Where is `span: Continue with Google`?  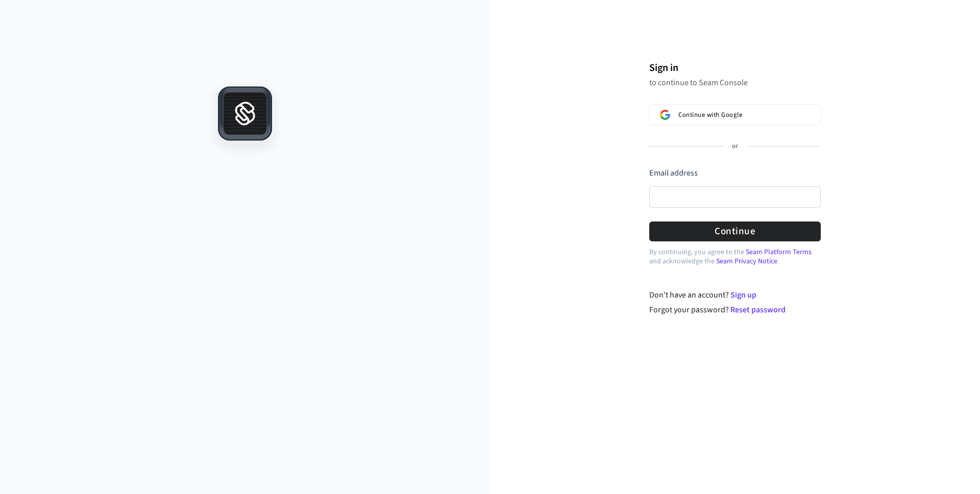 span: Continue with Google is located at coordinates (710, 115).